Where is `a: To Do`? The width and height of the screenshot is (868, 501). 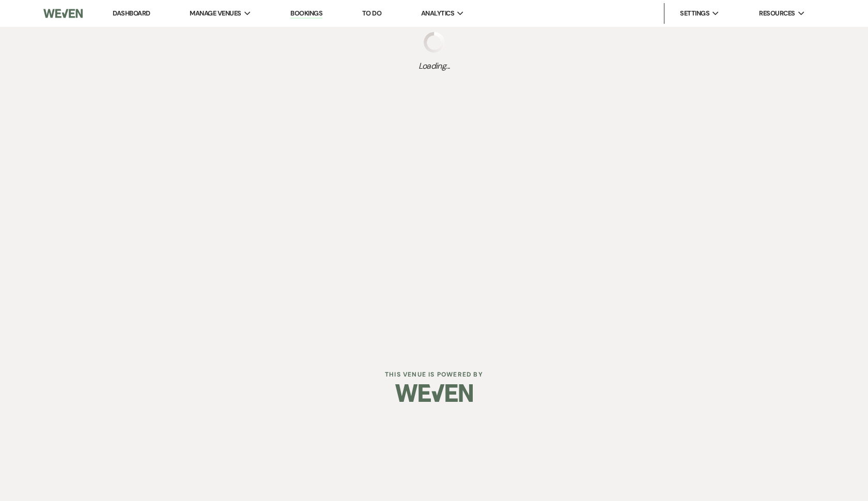 a: To Do is located at coordinates (372, 13).